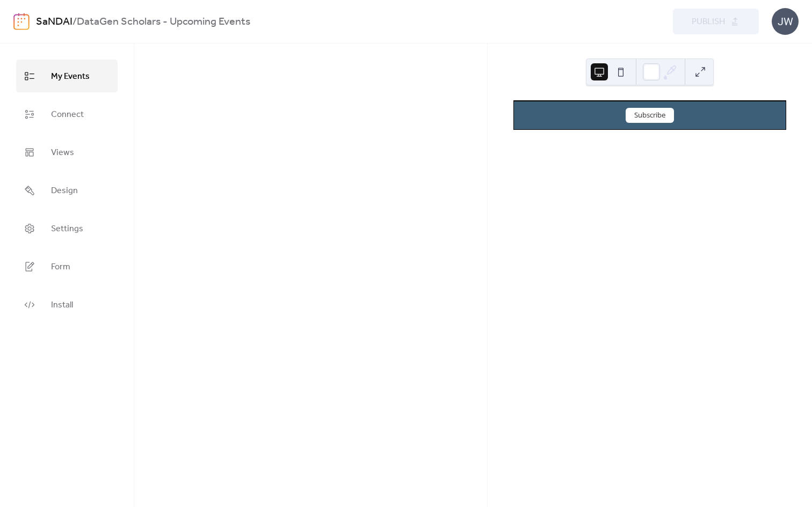 The image size is (812, 507). I want to click on span: Settings, so click(67, 229).